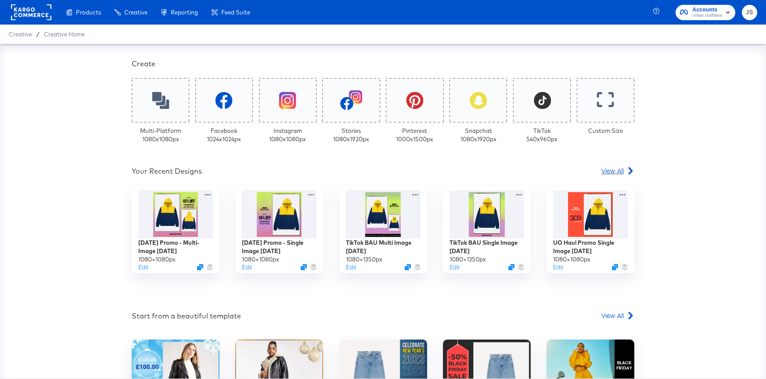 This screenshot has height=379, width=766. What do you see at coordinates (186, 316) in the screenshot?
I see `div: Start from a beautiful template` at bounding box center [186, 316].